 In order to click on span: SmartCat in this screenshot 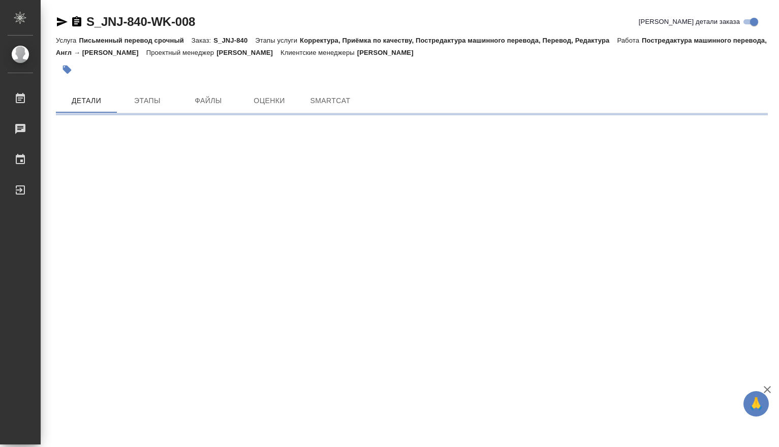, I will do `click(330, 101)`.